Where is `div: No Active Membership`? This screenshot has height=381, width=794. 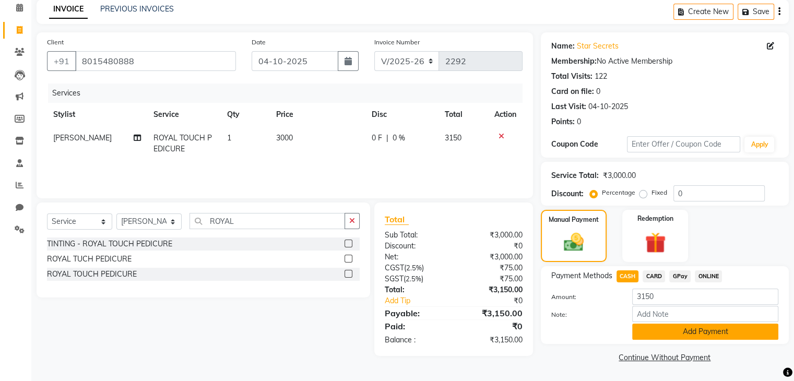
div: No Active Membership is located at coordinates (664, 61).